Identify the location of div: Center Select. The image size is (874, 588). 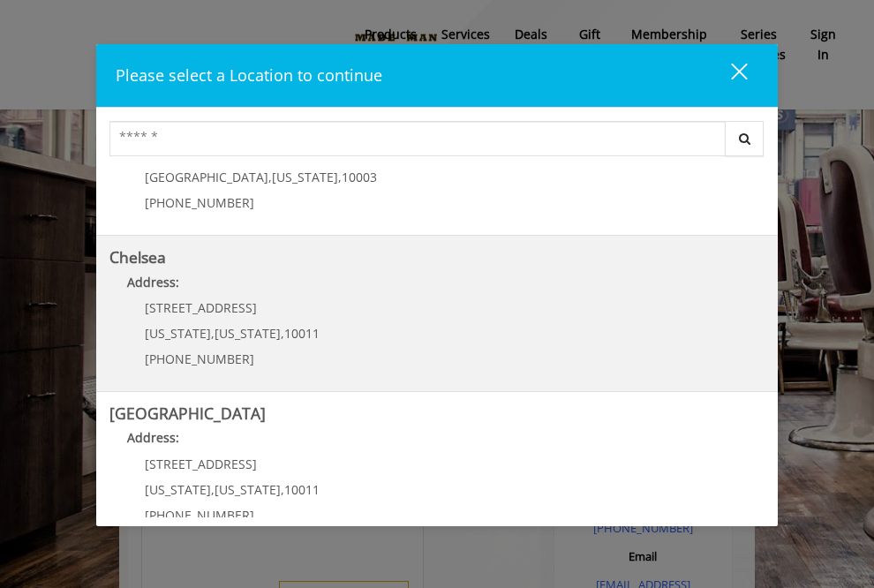
(437, 143).